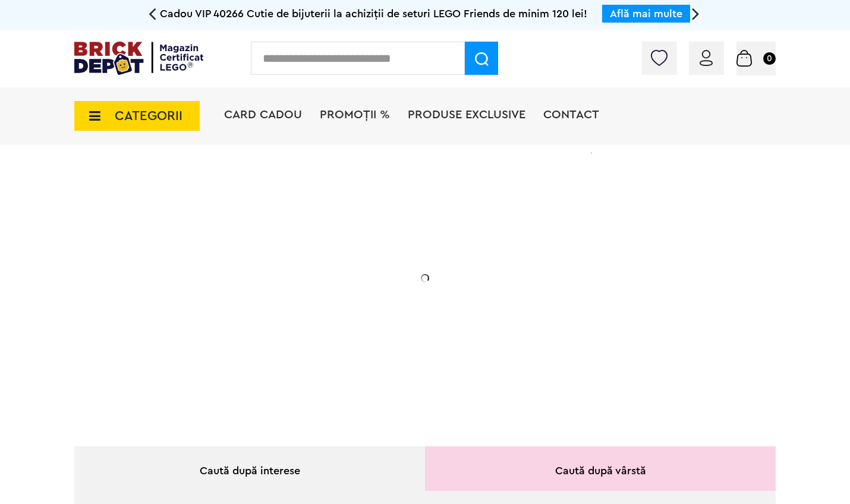 The width and height of the screenshot is (850, 504). What do you see at coordinates (571, 115) in the screenshot?
I see `span: Contact` at bounding box center [571, 115].